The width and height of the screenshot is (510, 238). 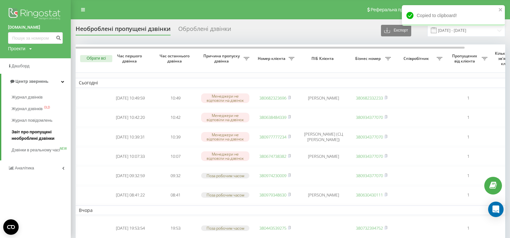 What do you see at coordinates (273, 137) in the screenshot?
I see `a: 380977777234` at bounding box center [273, 137].